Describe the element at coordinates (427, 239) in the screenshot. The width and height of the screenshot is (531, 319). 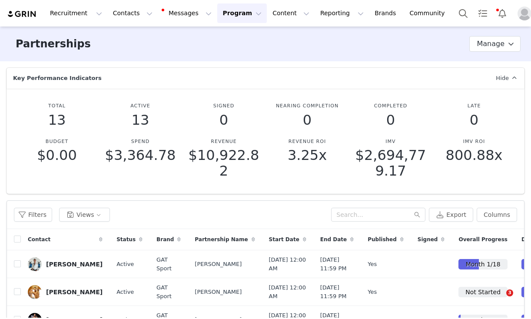
I see `span: Signed` at that location.